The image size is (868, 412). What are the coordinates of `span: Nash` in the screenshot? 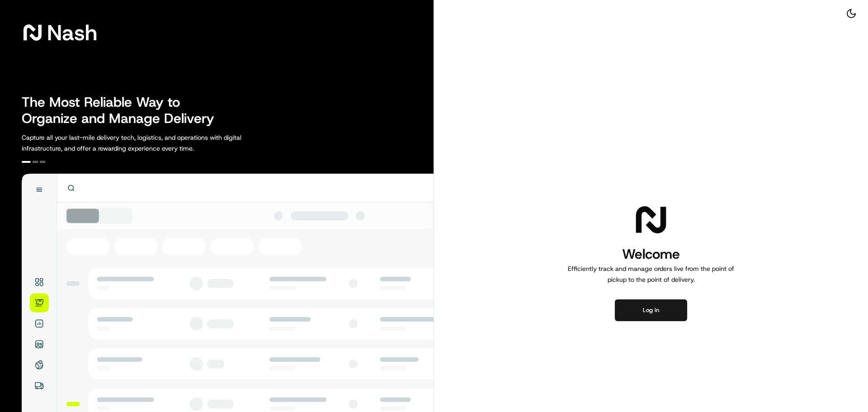 It's located at (72, 33).